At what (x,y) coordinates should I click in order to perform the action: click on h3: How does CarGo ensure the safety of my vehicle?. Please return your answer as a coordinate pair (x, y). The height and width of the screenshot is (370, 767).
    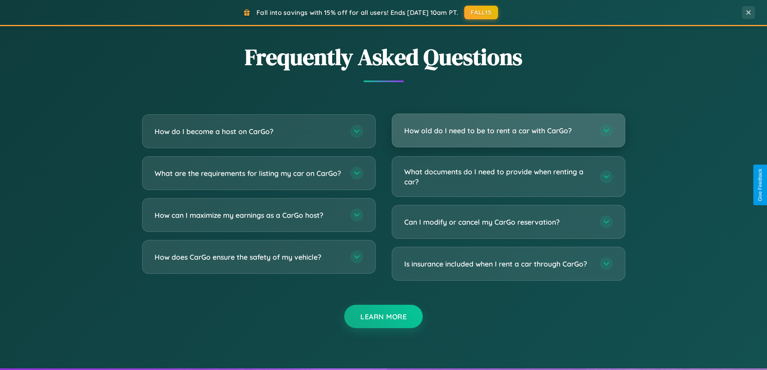
    Looking at the image, I should click on (248, 257).